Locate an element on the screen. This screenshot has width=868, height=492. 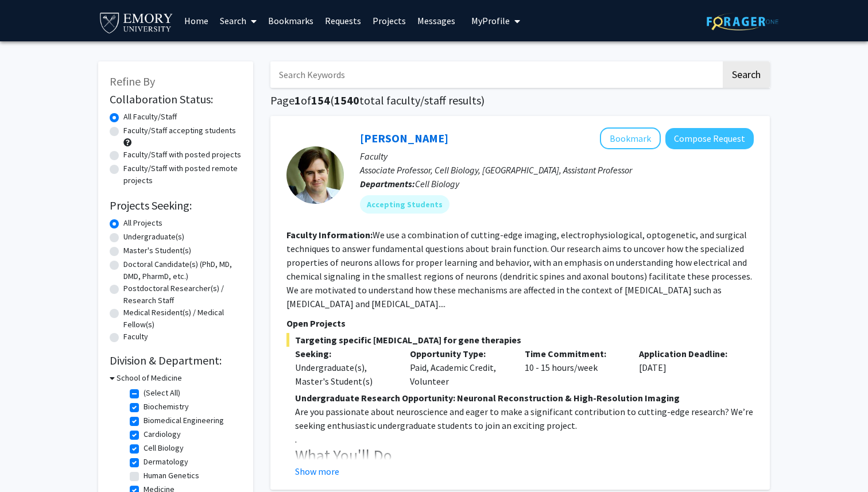
h3: School of Medicine is located at coordinates (149, 378).